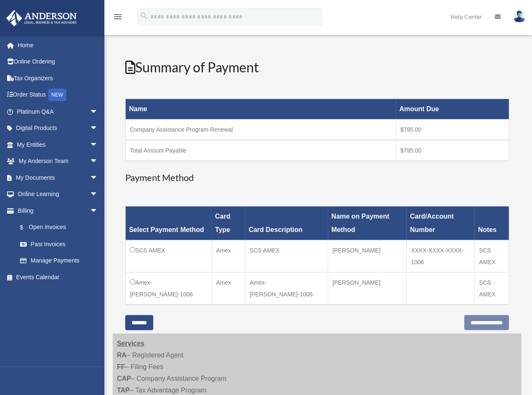  What do you see at coordinates (118, 17) in the screenshot?
I see `i: menu` at bounding box center [118, 17].